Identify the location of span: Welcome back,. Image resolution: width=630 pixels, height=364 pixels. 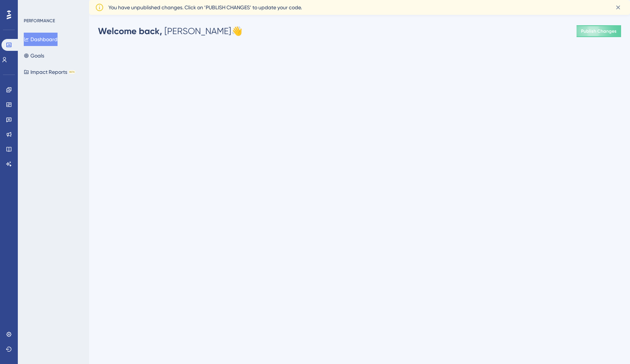
(130, 31).